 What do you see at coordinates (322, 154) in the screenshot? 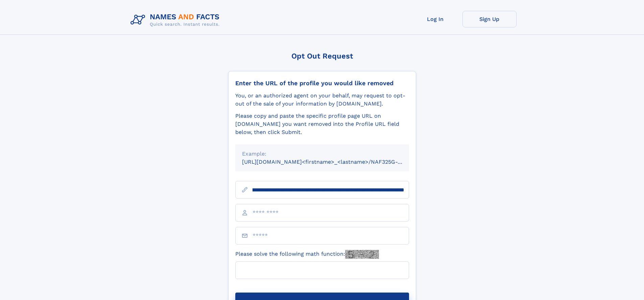
I see `div: Example:` at bounding box center [322, 154].